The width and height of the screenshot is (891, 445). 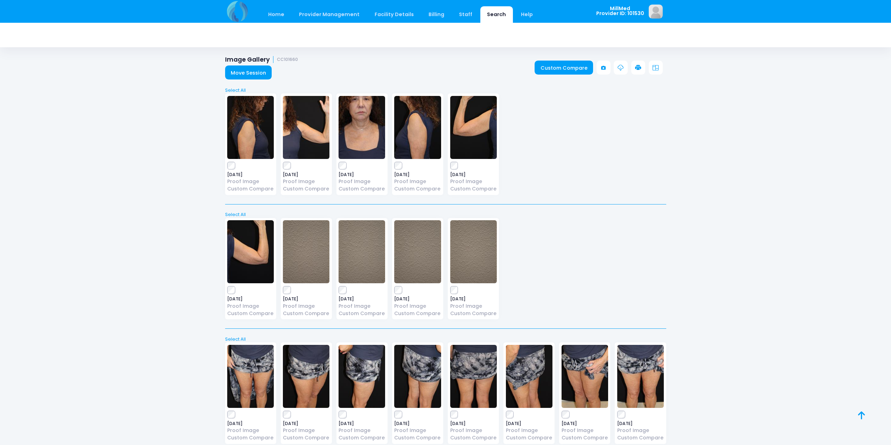 What do you see at coordinates (249, 73) in the screenshot?
I see `a: Move Session` at bounding box center [249, 73].